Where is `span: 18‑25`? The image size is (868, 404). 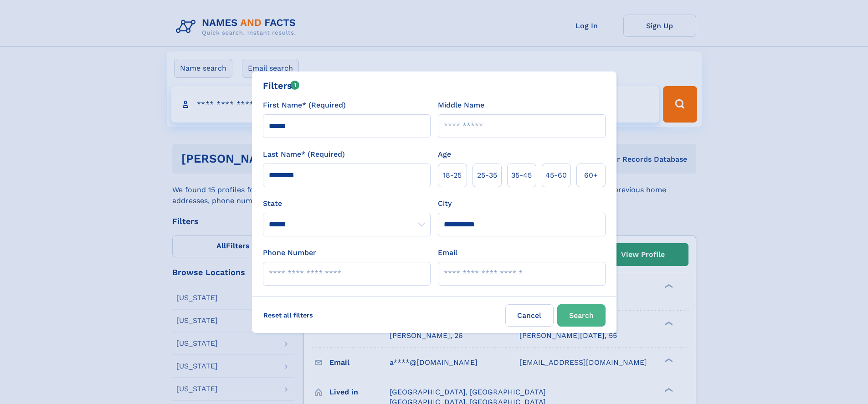 span: 18‑25 is located at coordinates (452, 175).